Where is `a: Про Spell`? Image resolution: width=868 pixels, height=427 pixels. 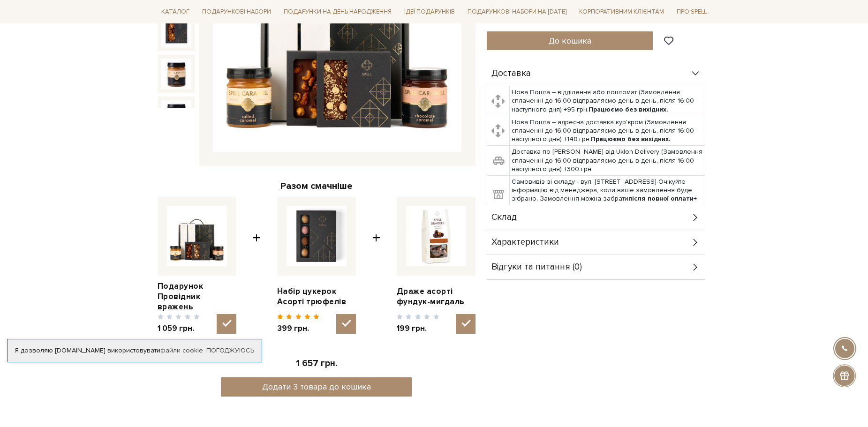
a: Про Spell is located at coordinates (692, 12).